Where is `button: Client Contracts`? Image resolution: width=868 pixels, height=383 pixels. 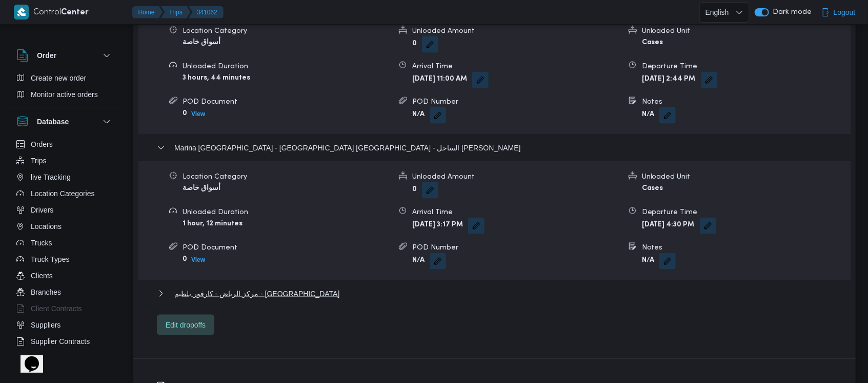
button: Client Contracts is located at coordinates (65, 309).